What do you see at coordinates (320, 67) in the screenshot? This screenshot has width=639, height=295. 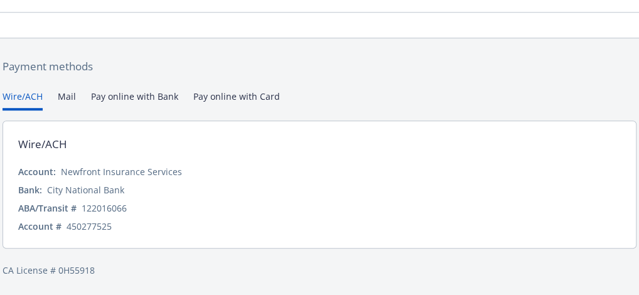 I see `div: Payment methods` at bounding box center [320, 67].